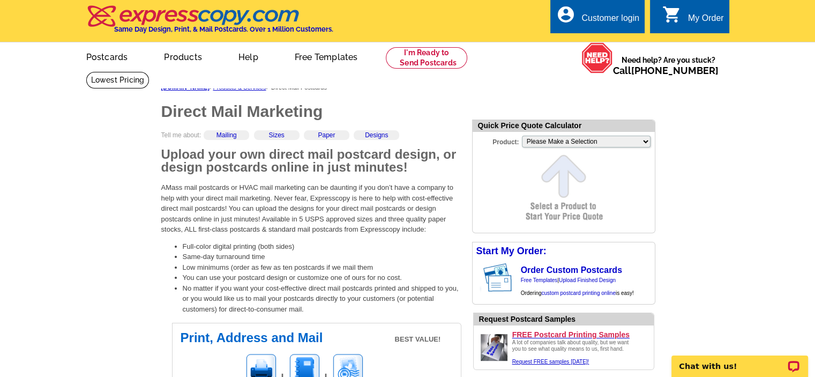 This screenshot has height=377, width=815. Describe the element at coordinates (322, 246) in the screenshot. I see `li: Full-color digital printing (both sides)` at that location.